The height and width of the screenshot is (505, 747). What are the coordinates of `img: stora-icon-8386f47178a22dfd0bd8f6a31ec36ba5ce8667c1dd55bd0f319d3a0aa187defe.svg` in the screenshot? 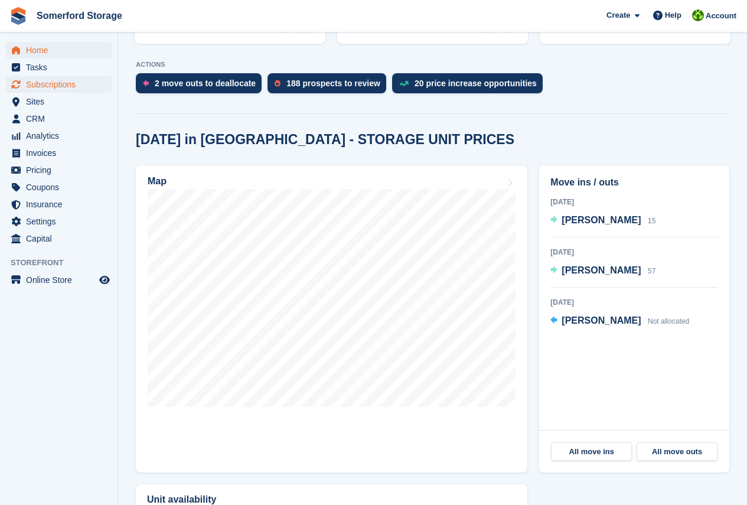 It's located at (18, 16).